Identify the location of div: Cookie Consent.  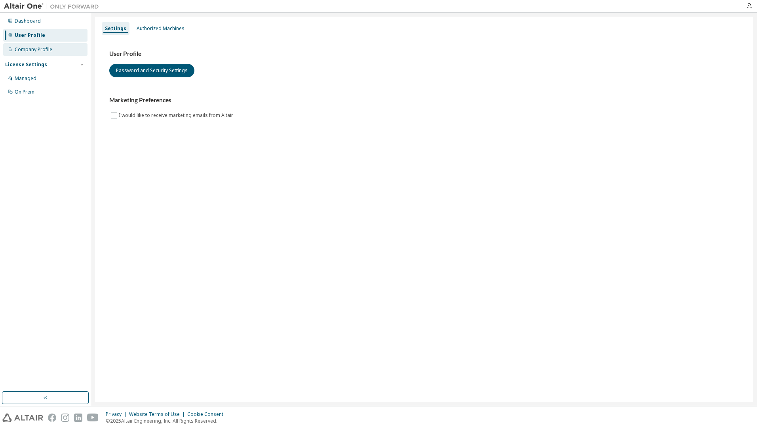
(208, 414).